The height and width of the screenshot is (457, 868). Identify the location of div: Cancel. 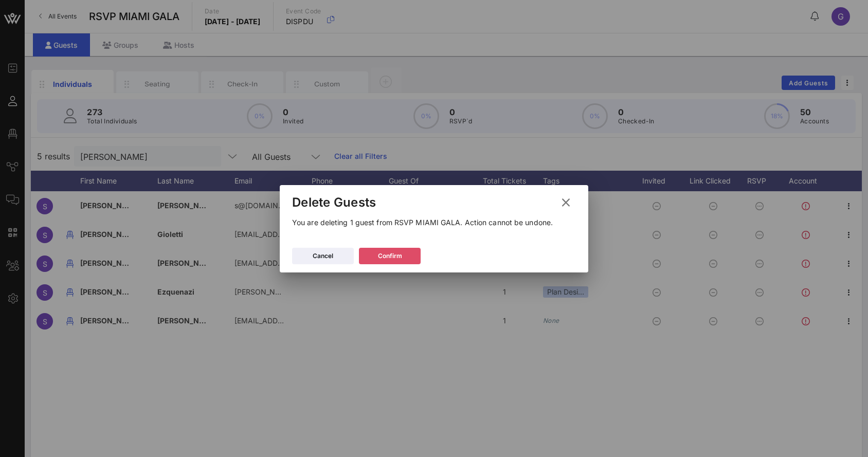
(322, 256).